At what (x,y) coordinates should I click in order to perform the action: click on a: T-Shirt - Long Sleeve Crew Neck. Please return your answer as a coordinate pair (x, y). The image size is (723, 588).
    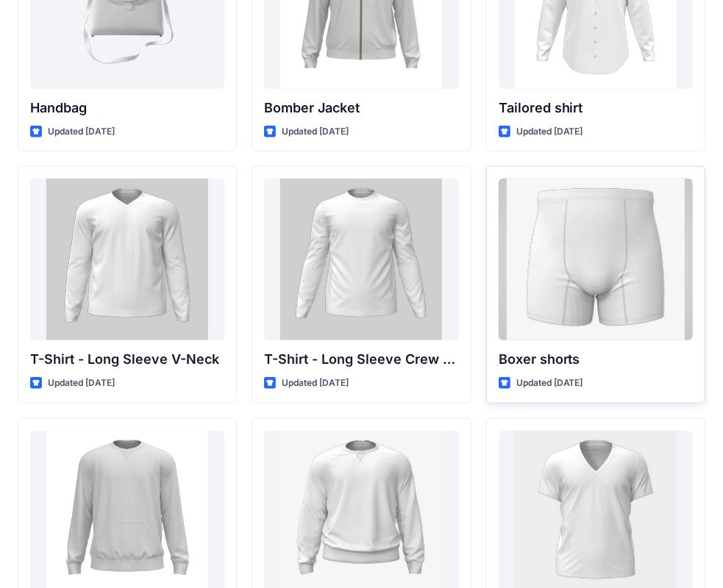
    Looking at the image, I should click on (362, 260).